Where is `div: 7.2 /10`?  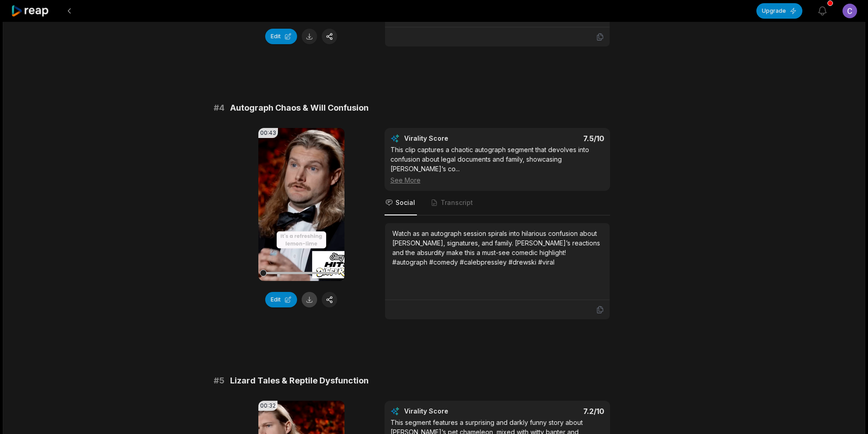 div: 7.2 /10 is located at coordinates (555, 411).